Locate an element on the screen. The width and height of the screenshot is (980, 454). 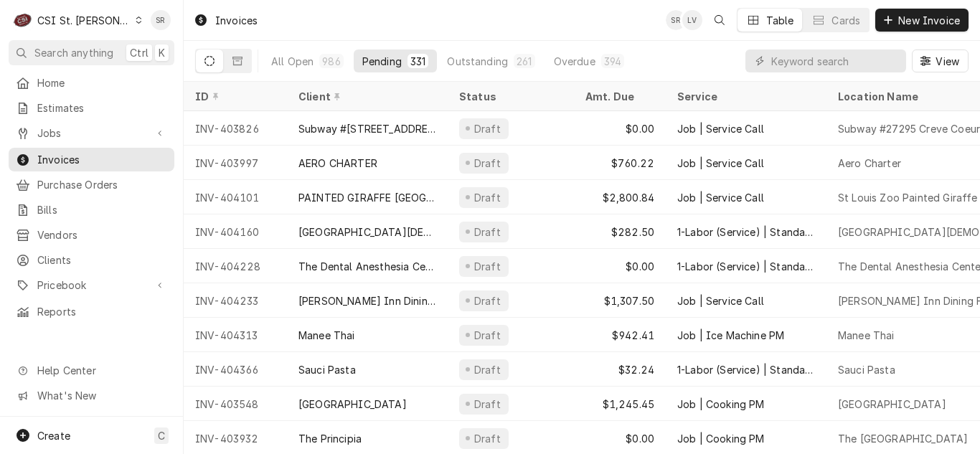
div: Pending is located at coordinates (382, 61).